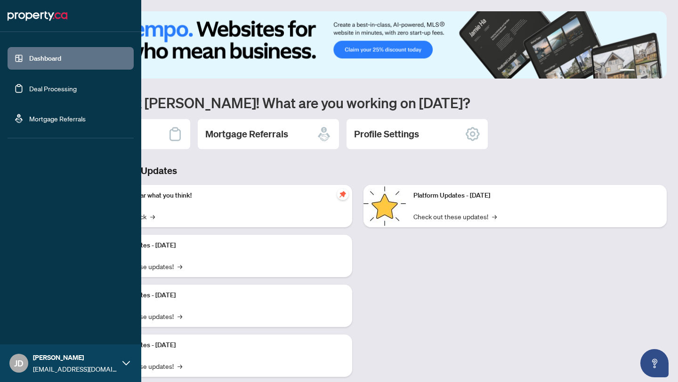 The width and height of the screenshot is (678, 382). I want to click on a: Mortgage Referrals, so click(57, 119).